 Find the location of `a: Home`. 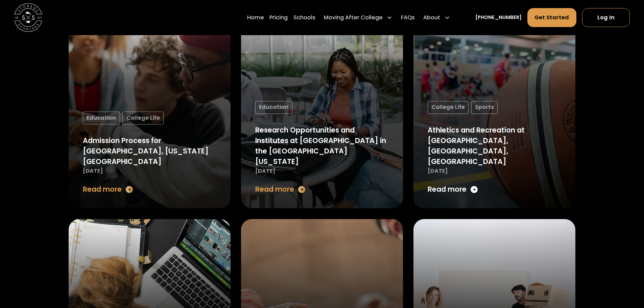

a: Home is located at coordinates (256, 18).